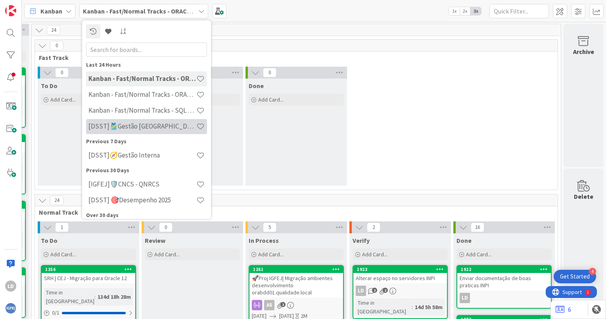 The width and height of the screenshot is (606, 319). What do you see at coordinates (142, 95) in the screenshot?
I see `h4: Kanban - Fast/Normal Tracks - ORACLE WEBLOGIC` at bounding box center [142, 95].